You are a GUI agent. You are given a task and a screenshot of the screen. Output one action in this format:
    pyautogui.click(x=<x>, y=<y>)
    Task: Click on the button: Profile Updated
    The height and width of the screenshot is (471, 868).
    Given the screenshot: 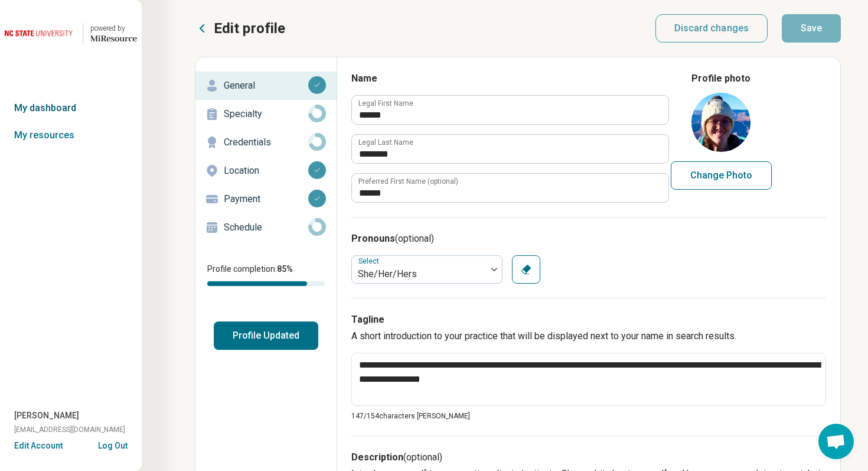 What is the action you would take?
    pyautogui.click(x=266, y=335)
    